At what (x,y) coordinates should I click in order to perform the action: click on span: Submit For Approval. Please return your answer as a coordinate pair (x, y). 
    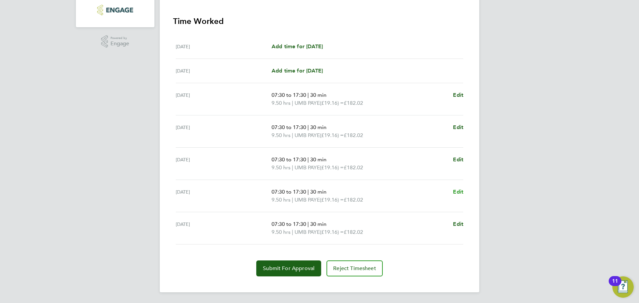
    Looking at the image, I should click on (289, 269).